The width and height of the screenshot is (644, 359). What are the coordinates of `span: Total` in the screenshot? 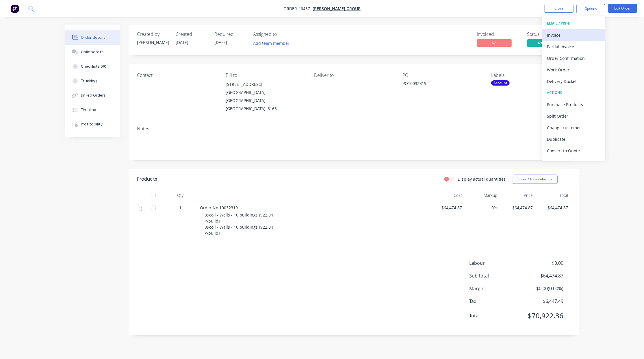 It's located at (495, 316).